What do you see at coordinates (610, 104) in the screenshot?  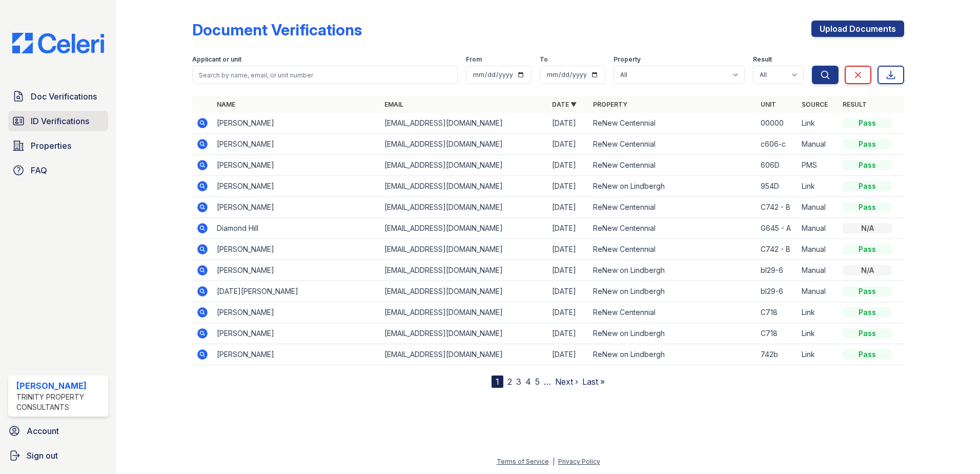 I see `a: Property` at bounding box center [610, 104].